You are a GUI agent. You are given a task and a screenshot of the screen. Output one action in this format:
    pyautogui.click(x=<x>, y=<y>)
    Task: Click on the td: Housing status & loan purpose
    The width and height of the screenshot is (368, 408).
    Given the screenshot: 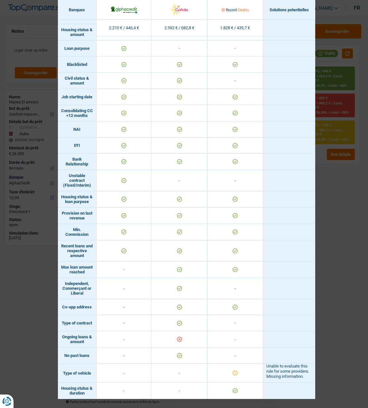 What is the action you would take?
    pyautogui.click(x=77, y=199)
    